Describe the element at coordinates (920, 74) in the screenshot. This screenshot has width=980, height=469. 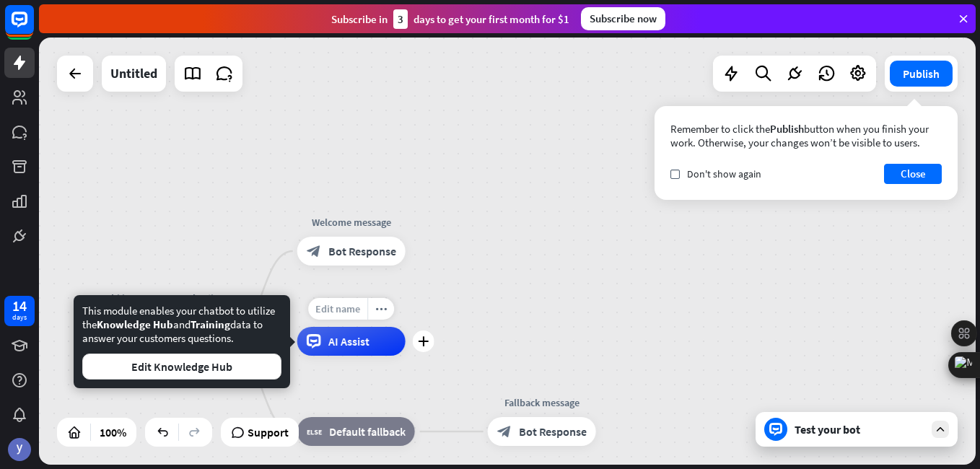
I see `button: Publish` at that location.